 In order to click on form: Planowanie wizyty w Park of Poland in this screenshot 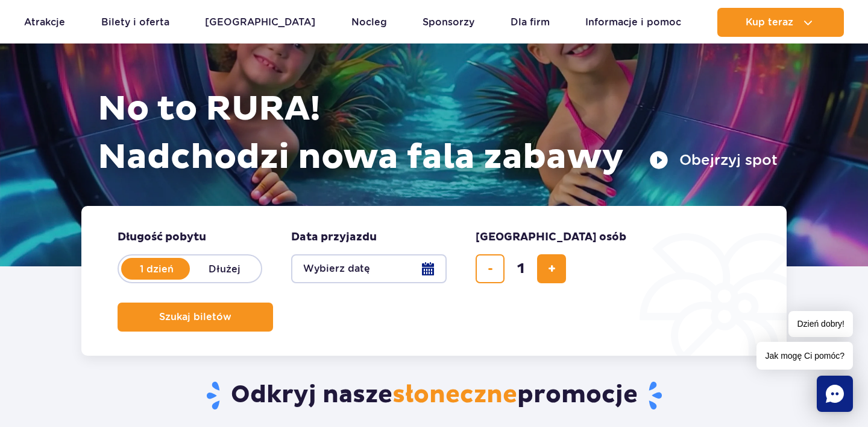, I will do `click(434, 280)`.